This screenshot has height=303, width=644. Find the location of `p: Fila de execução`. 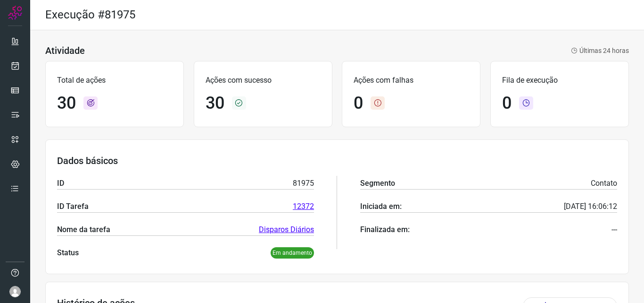

p: Fila de execução is located at coordinates (560, 80).